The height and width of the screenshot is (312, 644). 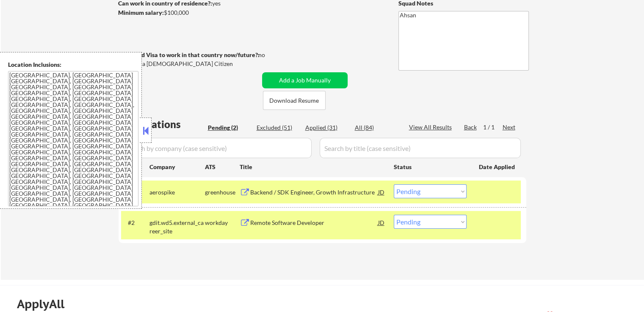 What do you see at coordinates (222, 167) in the screenshot?
I see `div: ATS` at bounding box center [222, 167].